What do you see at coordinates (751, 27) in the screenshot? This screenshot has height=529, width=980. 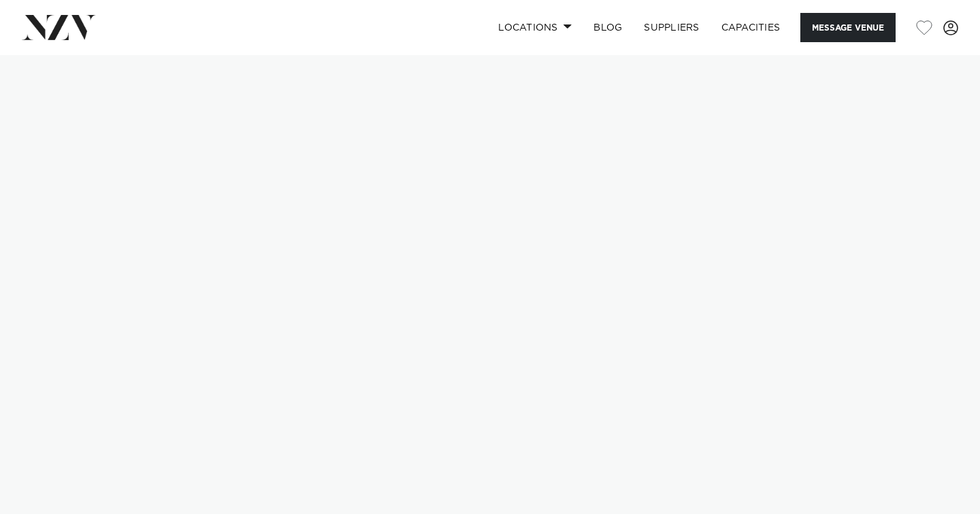 I see `a: Capacities` at bounding box center [751, 27].